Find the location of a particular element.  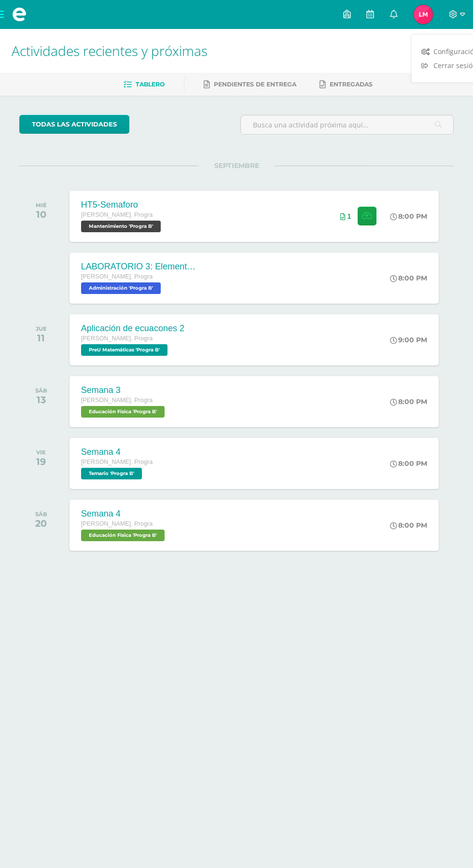

div: 20 is located at coordinates (41, 523).